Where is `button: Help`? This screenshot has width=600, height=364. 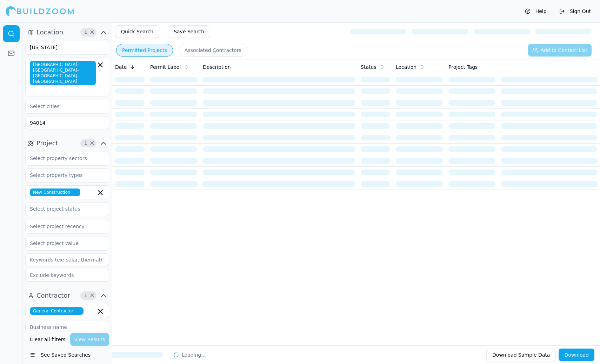 button: Help is located at coordinates (536, 11).